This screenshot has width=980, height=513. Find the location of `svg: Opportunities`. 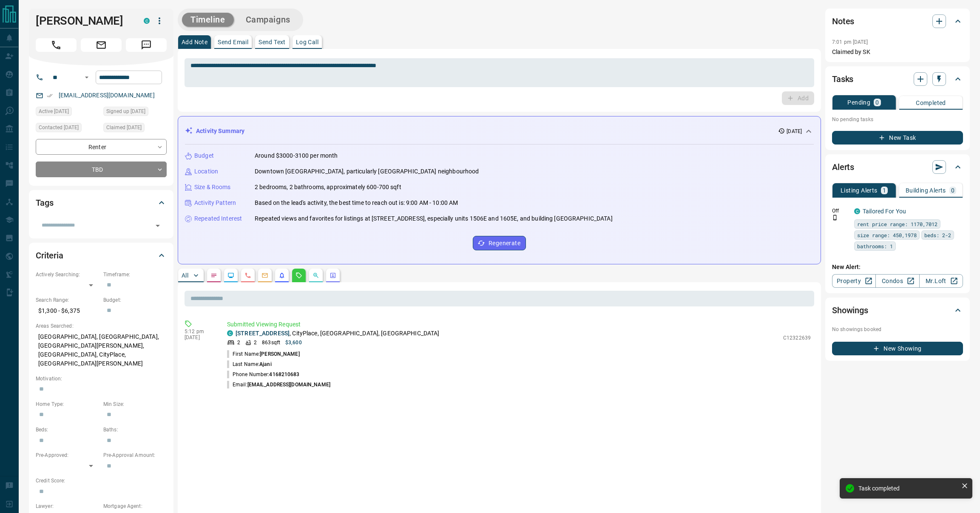

svg: Opportunities is located at coordinates (316, 276).